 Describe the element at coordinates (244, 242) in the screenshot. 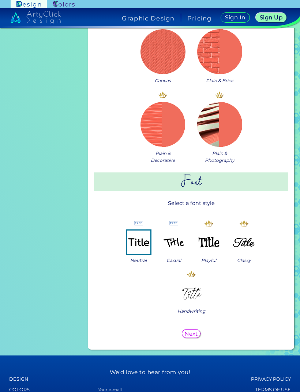

I see `img: ex-mb-font-style-4.png` at that location.